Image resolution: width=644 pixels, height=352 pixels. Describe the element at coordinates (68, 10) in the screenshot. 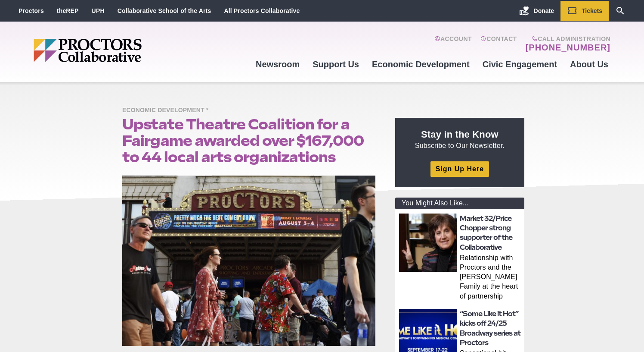

I see `a: theREP` at that location.